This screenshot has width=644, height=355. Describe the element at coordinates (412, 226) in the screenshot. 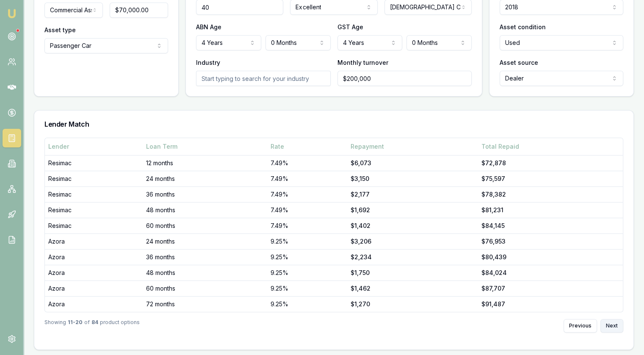

I see `div: $1,402` at that location.